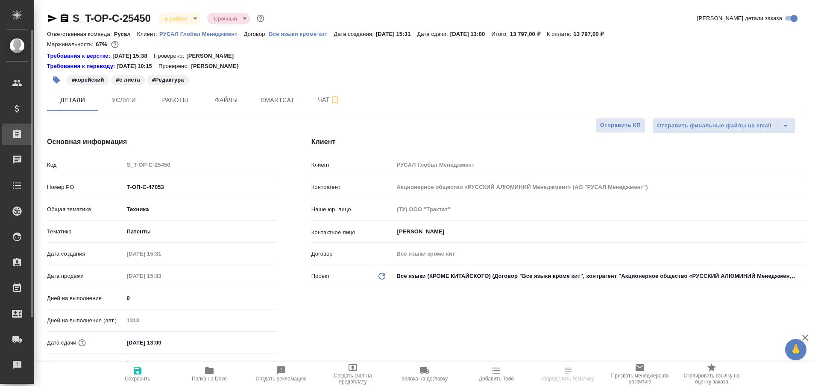 The width and height of the screenshot is (815, 386). What do you see at coordinates (127, 365) in the screenshot?
I see `button: Выбери, если сб и вс нужно считать рабочими днями для выполнения заказа.` at bounding box center [127, 365].